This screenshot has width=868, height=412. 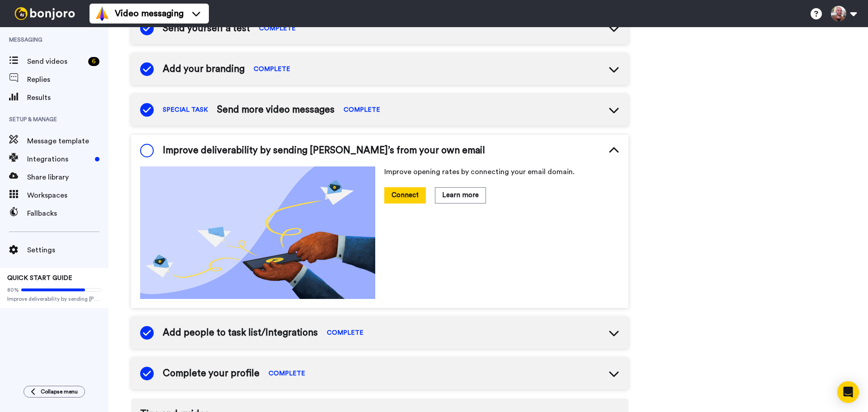 I want to click on div: 6, so click(x=94, y=61).